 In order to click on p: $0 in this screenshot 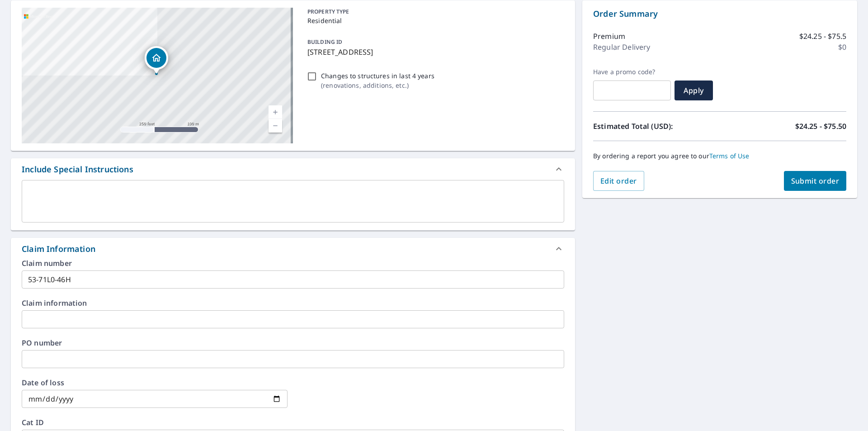, I will do `click(842, 47)`.